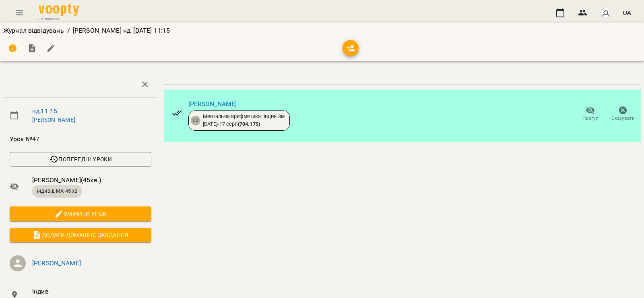 This screenshot has height=298, width=644. I want to click on a: нд , 11:15, so click(45, 111).